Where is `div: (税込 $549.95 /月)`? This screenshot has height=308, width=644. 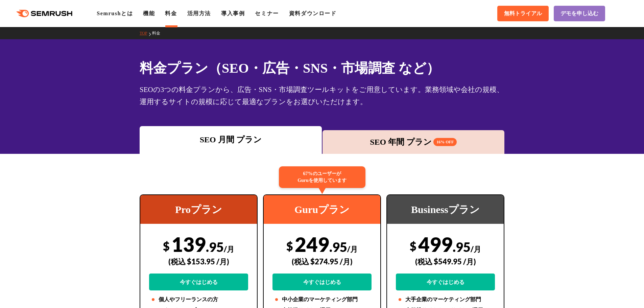 div: (税込 $549.95 /月) is located at coordinates (445, 261).